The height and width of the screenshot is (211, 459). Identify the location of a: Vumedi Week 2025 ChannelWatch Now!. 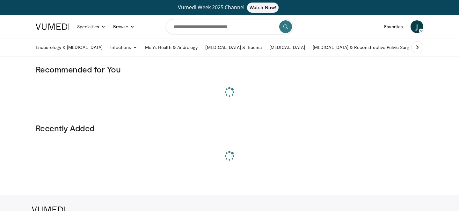
(229, 8).